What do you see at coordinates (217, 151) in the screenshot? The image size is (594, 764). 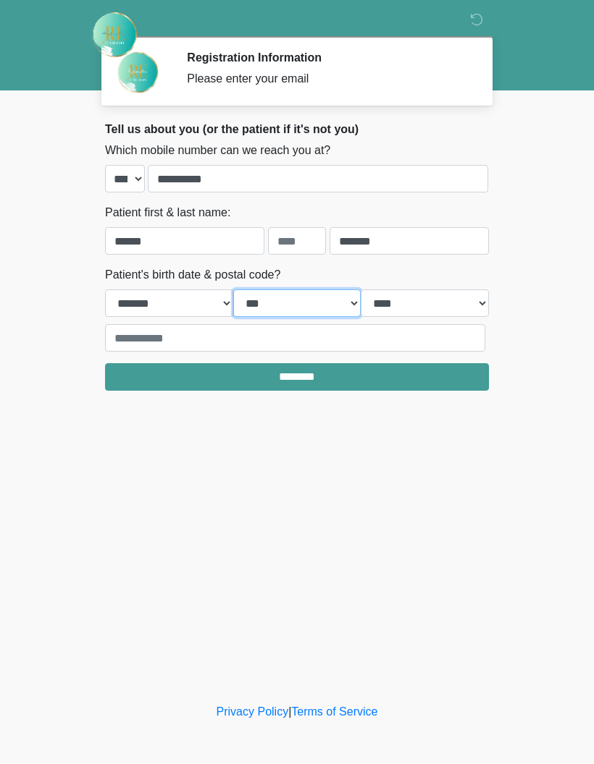 I see `label: Which mobile number can we reach you at?` at bounding box center [217, 151].